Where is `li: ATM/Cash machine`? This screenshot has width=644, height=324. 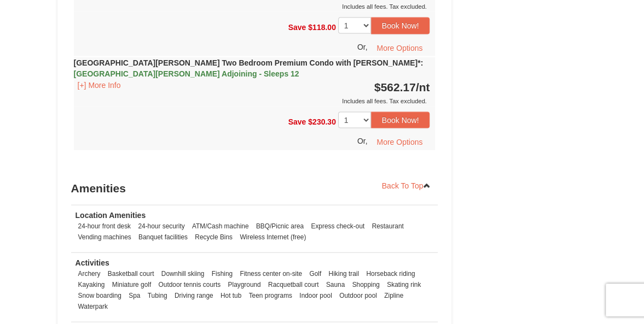 li: ATM/Cash machine is located at coordinates (220, 226).